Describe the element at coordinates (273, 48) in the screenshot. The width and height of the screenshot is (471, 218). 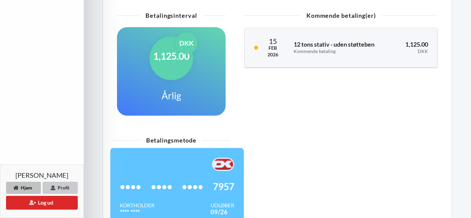
I see `div: Feb` at that location.